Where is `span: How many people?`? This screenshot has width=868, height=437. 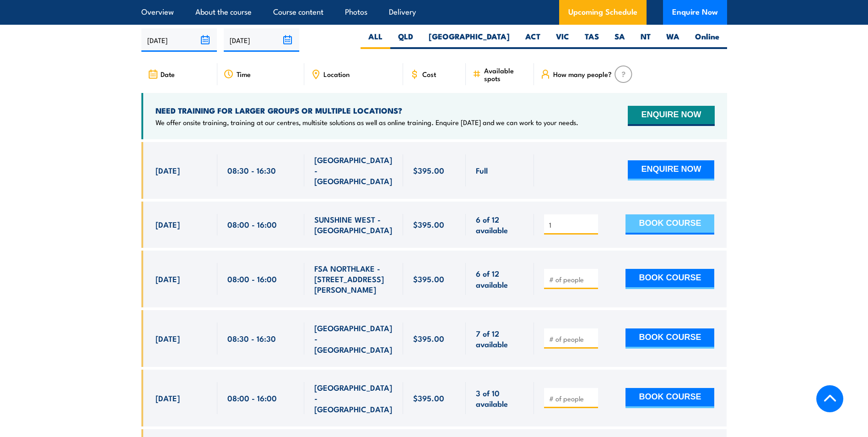 span: How many people? is located at coordinates (582, 73).